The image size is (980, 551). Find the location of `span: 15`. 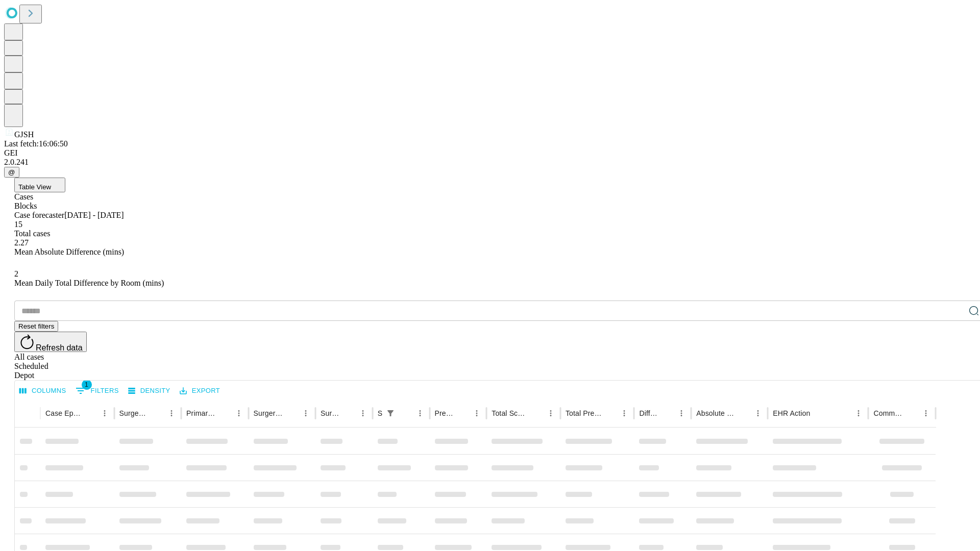

span: 15 is located at coordinates (18, 224).